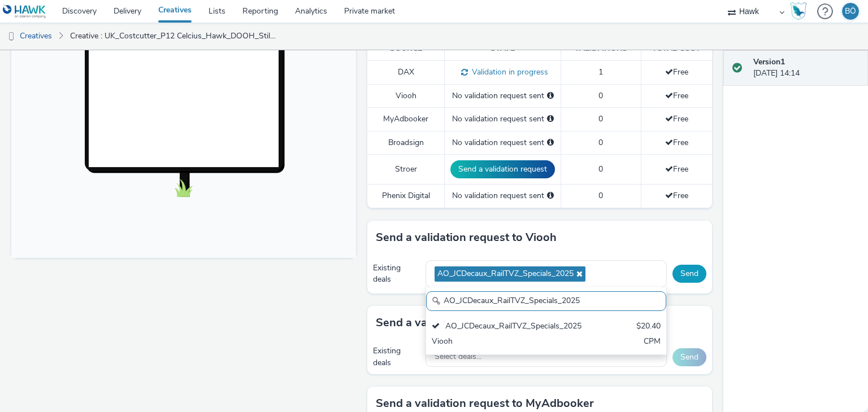 The width and height of the screenshot is (868, 412). What do you see at coordinates (502, 169) in the screenshot?
I see `button: Send a validation request` at bounding box center [502, 169].